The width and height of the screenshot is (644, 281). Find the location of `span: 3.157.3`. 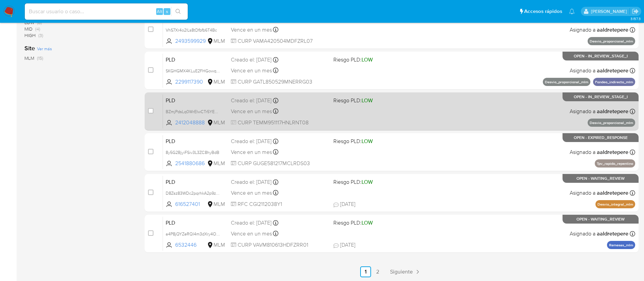

span: 3.157.3 is located at coordinates (636, 19).